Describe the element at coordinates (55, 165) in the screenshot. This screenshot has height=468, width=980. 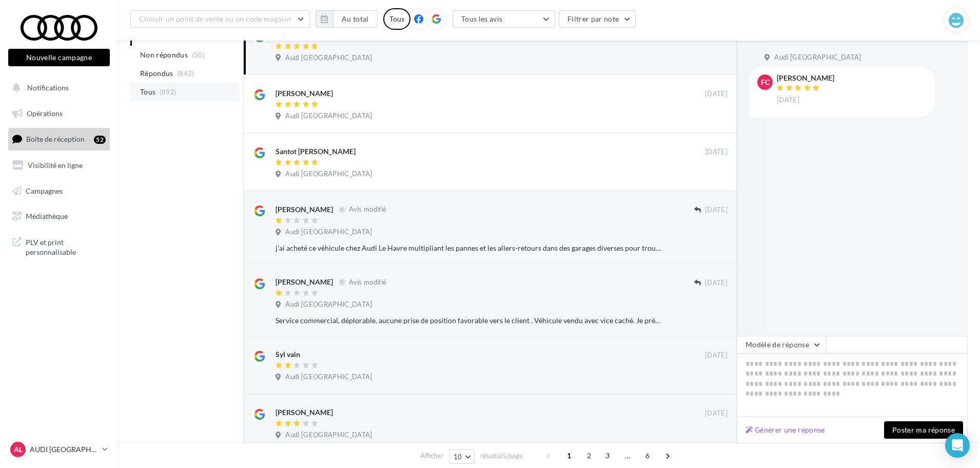
I see `span: Visibilité en ligne` at that location.